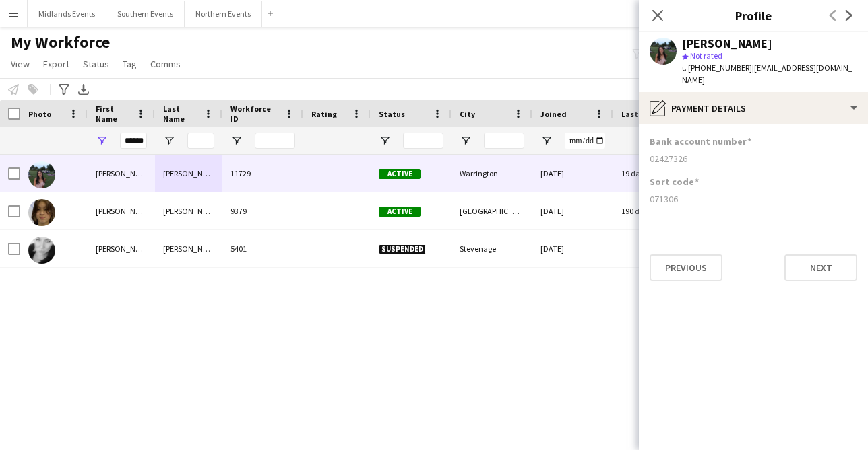 The height and width of the screenshot is (450, 868). Describe the element at coordinates (674, 182) in the screenshot. I see `h3: Sort code` at that location.